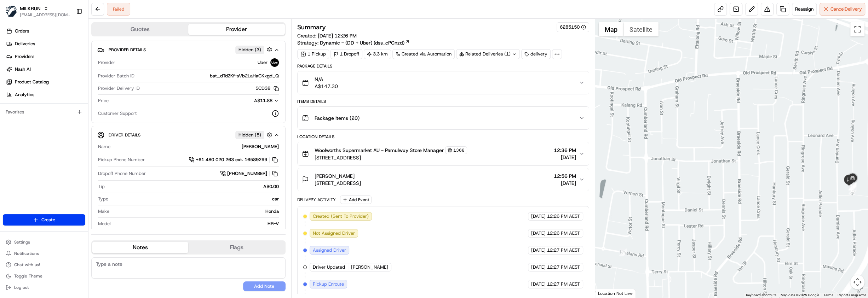 This screenshot has height=298, width=868. Describe the element at coordinates (443, 118) in the screenshot. I see `button: Package Items (20)` at that location.